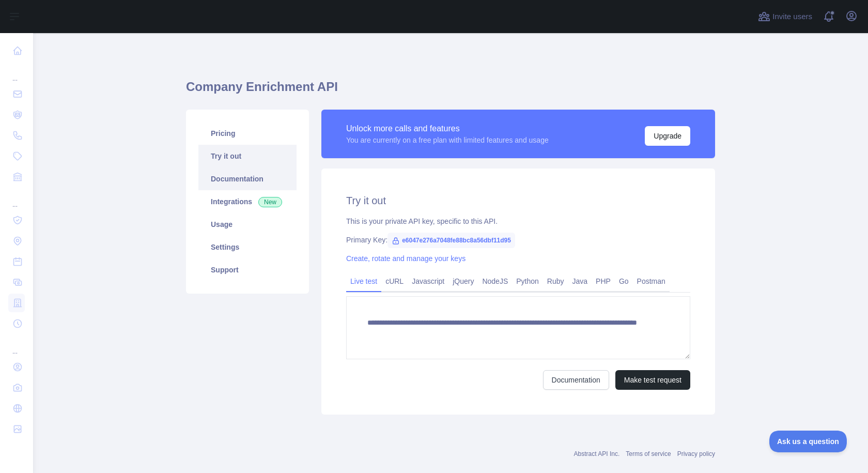 This screenshot has height=473, width=868. Describe the element at coordinates (624, 281) in the screenshot. I see `a: Go` at that location.